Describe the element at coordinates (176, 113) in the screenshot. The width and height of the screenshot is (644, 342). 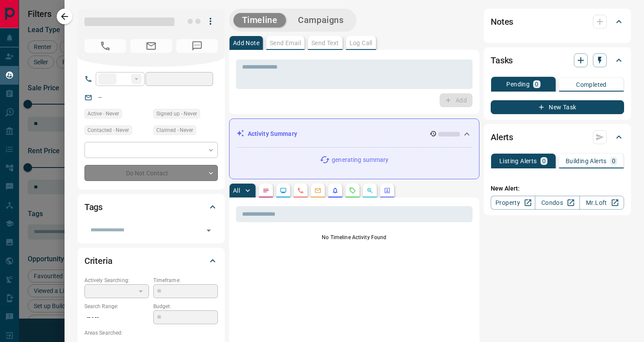
I see `span: Signed up - Never` at that location.